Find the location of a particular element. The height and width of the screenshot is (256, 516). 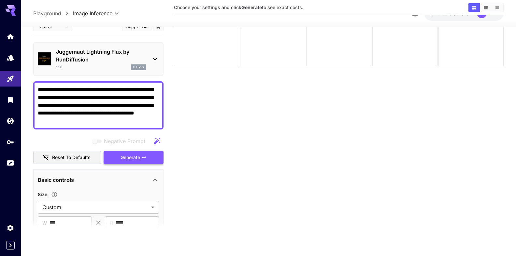

button: Show media in video view is located at coordinates (485, 7).